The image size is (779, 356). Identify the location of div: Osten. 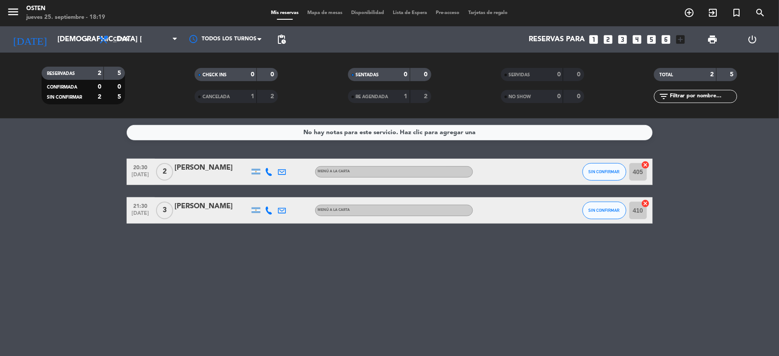
(66, 9).